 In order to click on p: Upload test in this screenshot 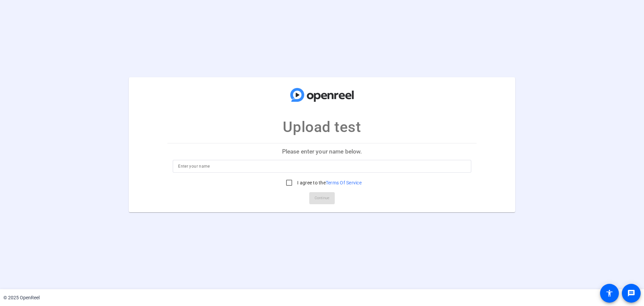, I will do `click(321, 127)`.